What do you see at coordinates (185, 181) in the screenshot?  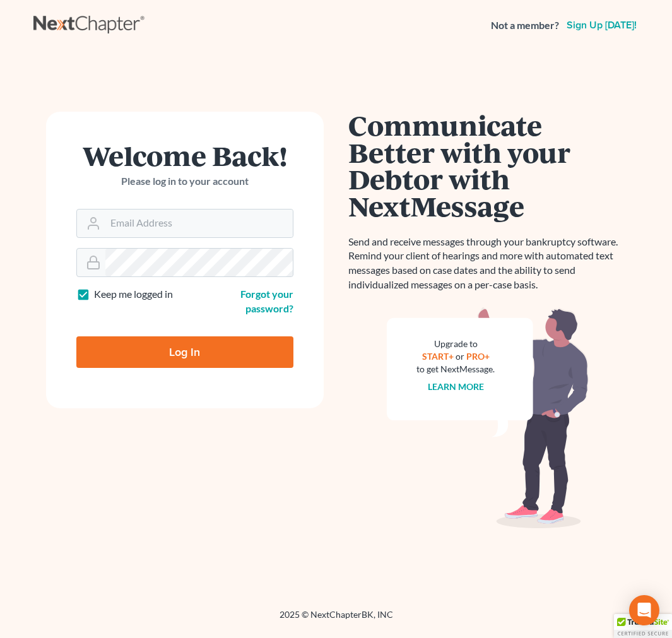 I see `p: Please log in to your account` at bounding box center [185, 181].